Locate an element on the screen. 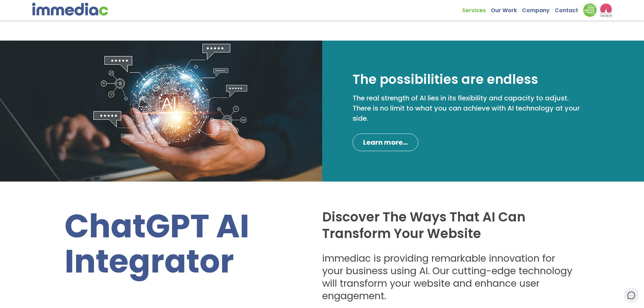  h1: ChatGPT AI Integrator is located at coordinates (184, 244).